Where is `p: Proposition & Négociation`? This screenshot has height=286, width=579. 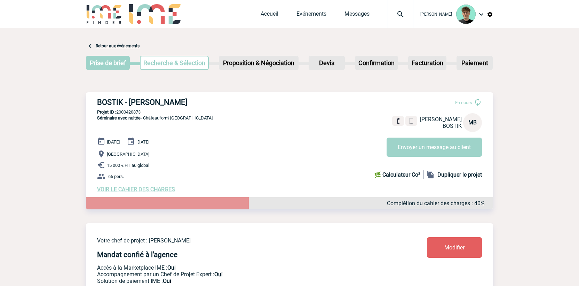 p: Proposition & Négociation is located at coordinates (258, 63).